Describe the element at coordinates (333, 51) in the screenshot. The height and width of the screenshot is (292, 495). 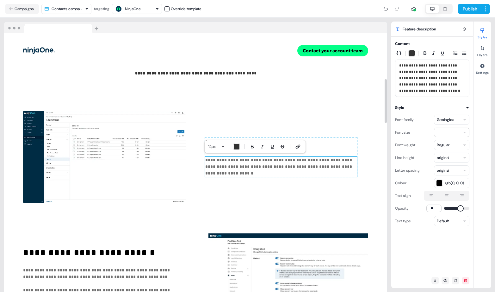
I see `button: Contact your account team` at that location.